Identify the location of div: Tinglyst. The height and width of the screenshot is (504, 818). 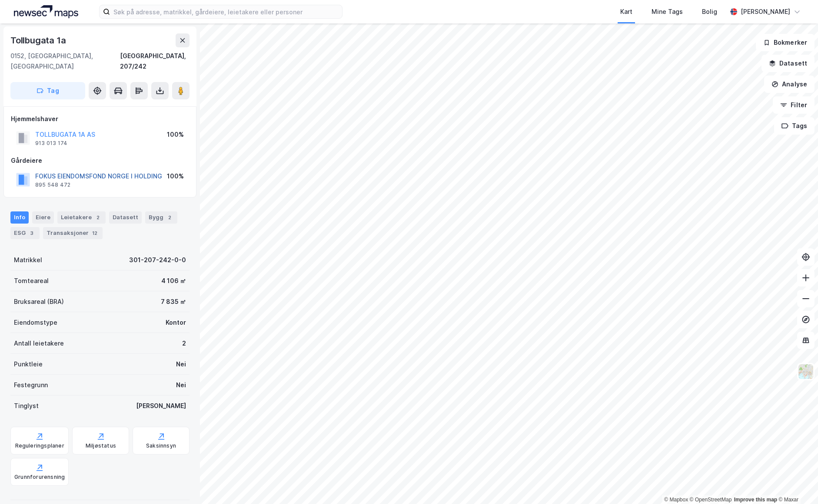
(26, 406).